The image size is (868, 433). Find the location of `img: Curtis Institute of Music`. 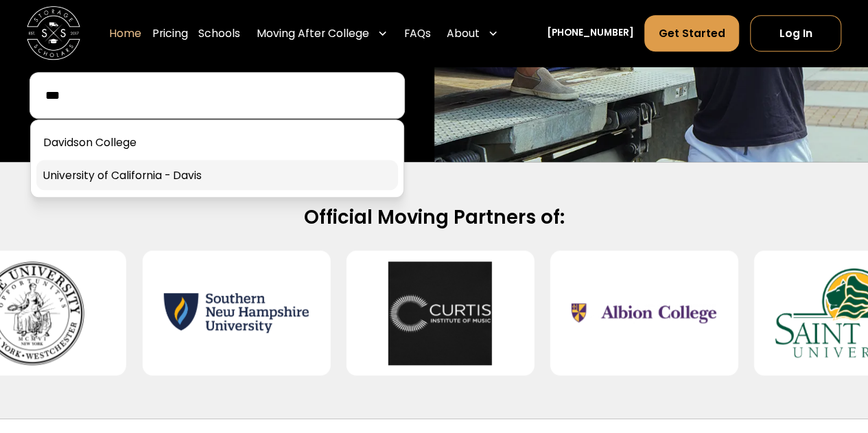

img: Curtis Institute of Music is located at coordinates (440, 313).